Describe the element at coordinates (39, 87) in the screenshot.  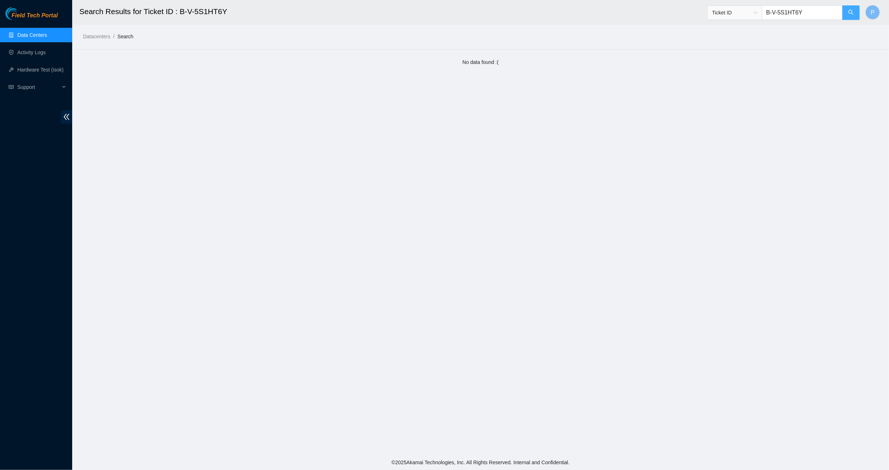
I see `span: Support` at that location.